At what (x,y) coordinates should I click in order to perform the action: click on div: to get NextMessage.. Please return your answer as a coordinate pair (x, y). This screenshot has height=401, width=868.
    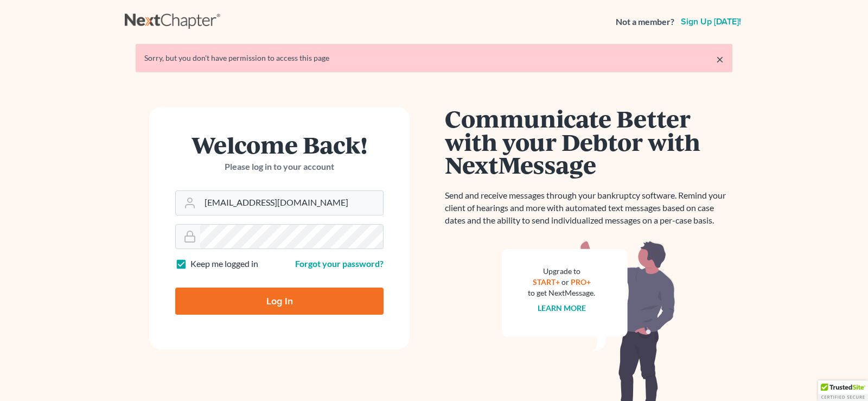
    Looking at the image, I should click on (561, 293).